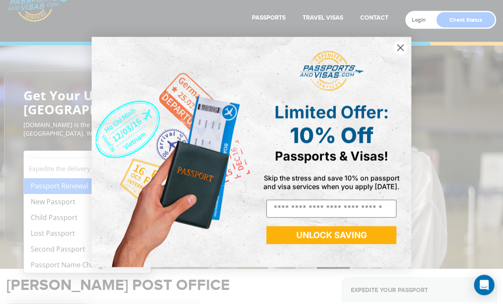 This screenshot has width=503, height=304. Describe the element at coordinates (332, 156) in the screenshot. I see `span: Passports & Visas!` at that location.